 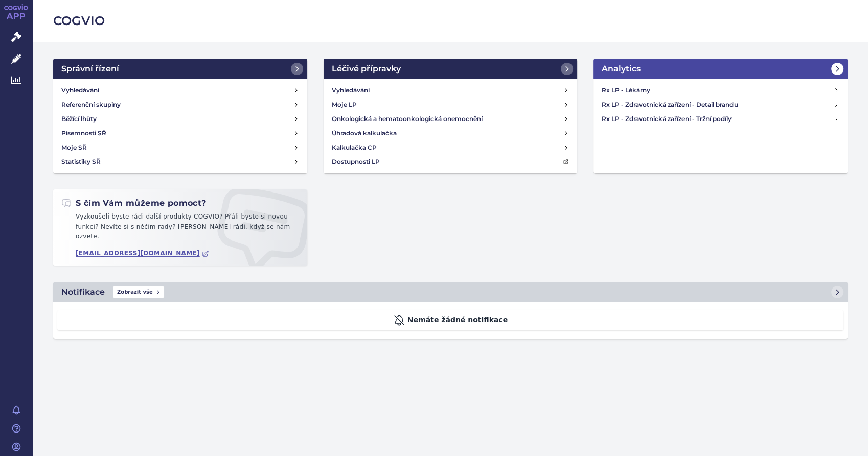 I want to click on h4: Úhradová kalkulačka, so click(x=363, y=133).